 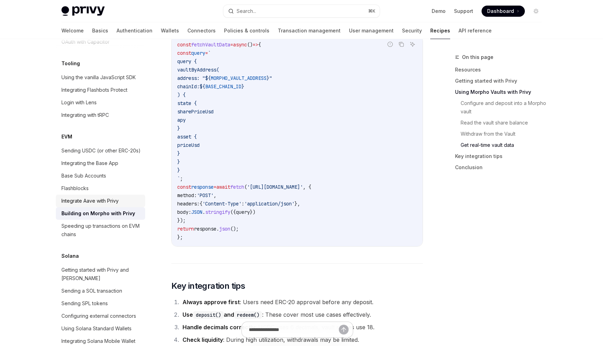 What do you see at coordinates (202, 187) in the screenshot?
I see `span: response` at bounding box center [202, 187].